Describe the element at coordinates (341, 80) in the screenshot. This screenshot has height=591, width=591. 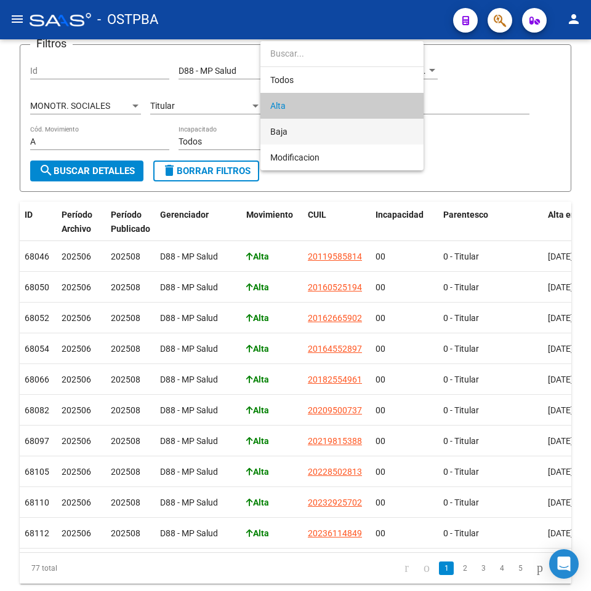
I see `span: Todos` at that location.